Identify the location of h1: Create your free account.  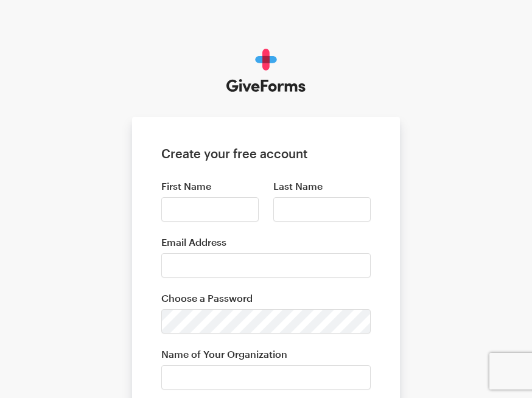
(266, 154).